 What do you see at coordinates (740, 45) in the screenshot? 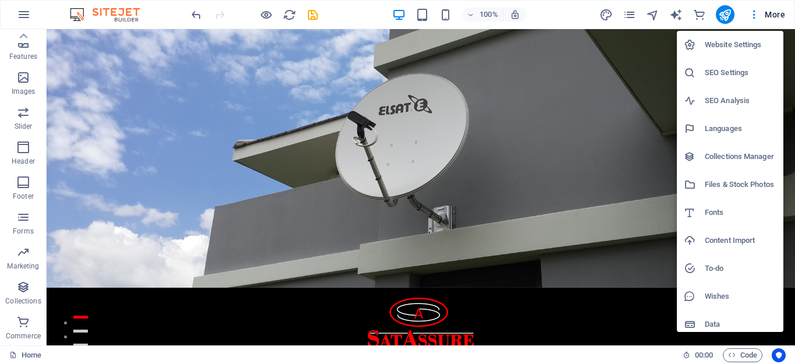
I see `h6: Website Settings` at bounding box center [740, 45].